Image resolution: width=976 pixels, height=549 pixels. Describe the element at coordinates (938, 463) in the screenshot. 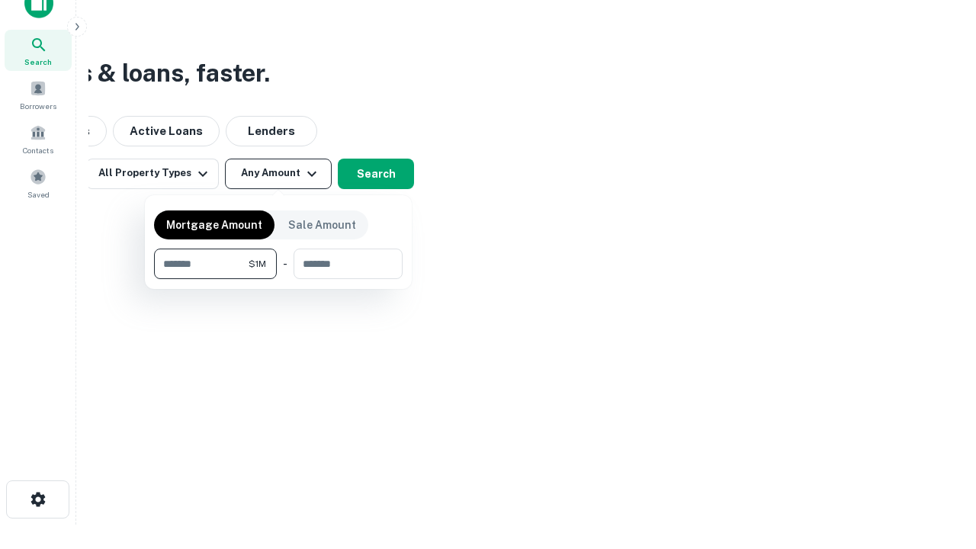

I see `div: Chat Widget` at that location.